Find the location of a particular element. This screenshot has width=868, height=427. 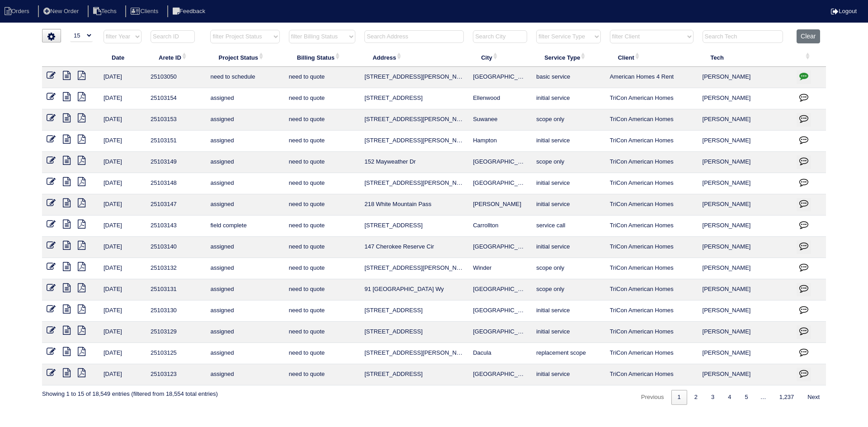

a: Next is located at coordinates (813, 397).